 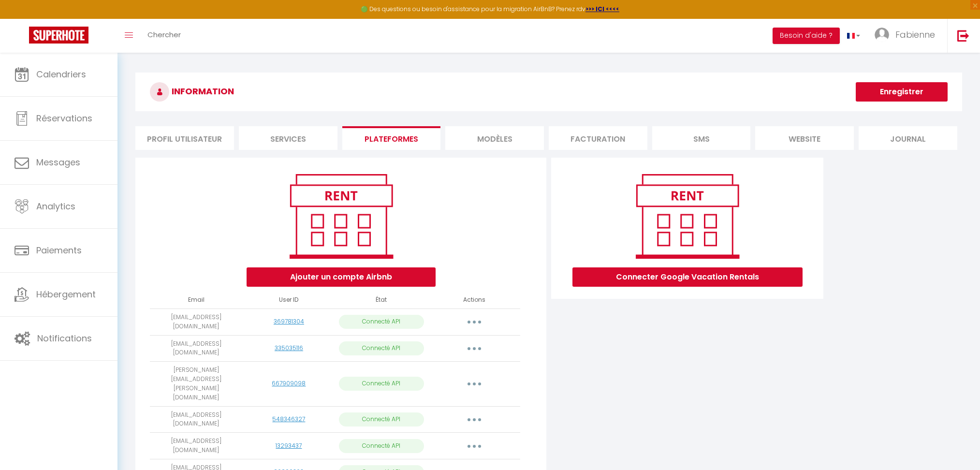 I want to click on strong: >>> ICI <<<<, so click(x=602, y=9).